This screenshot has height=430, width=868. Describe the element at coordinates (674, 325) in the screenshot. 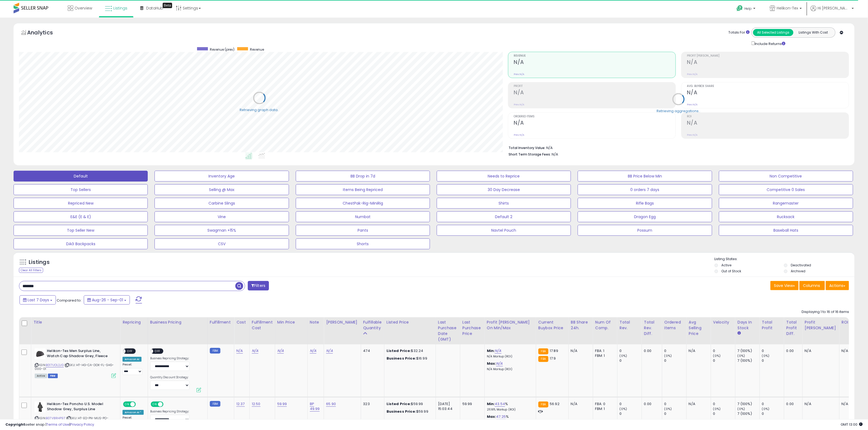

I see `div: Ordered Items` at that location.